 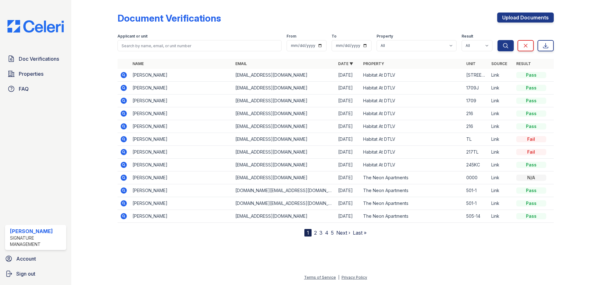 I want to click on span: FAQ, so click(x=24, y=89).